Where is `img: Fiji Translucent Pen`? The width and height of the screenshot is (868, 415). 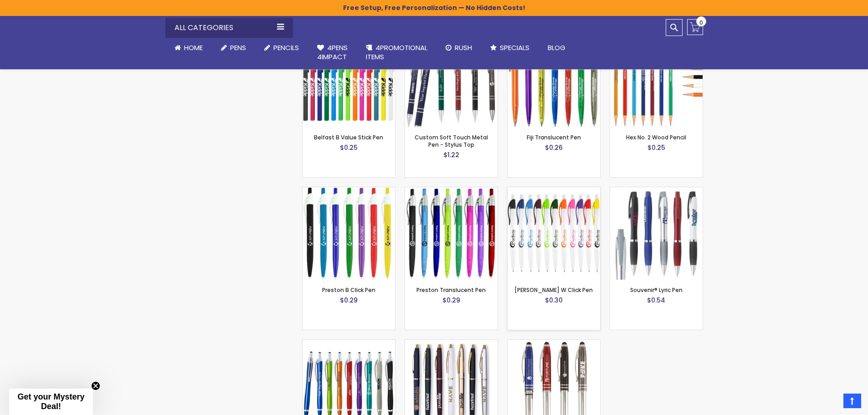
img: Fiji Translucent Pen is located at coordinates (553, 81).